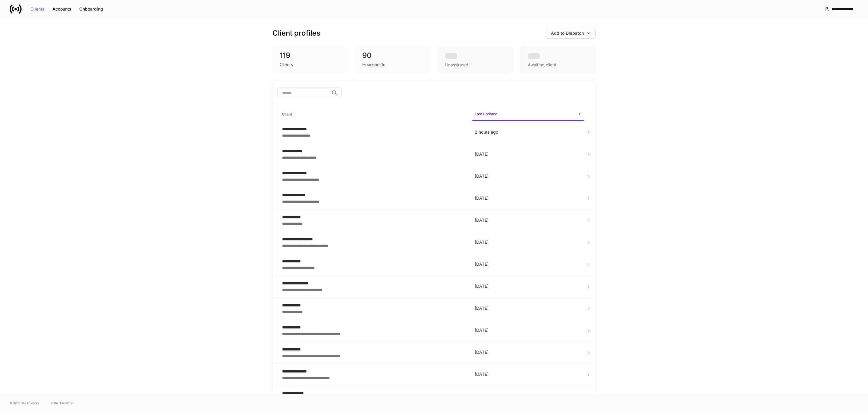 This screenshot has height=412, width=868. Describe the element at coordinates (374, 65) in the screenshot. I see `div: Households` at that location.